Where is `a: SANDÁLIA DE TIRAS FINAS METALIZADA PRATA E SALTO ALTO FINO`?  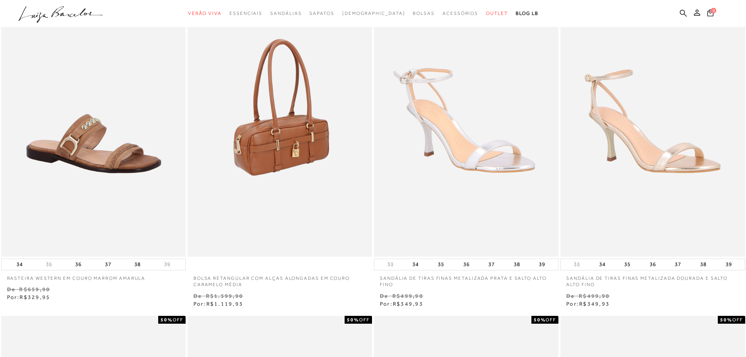
a: SANDÁLIA DE TIRAS FINAS METALIZADA PRATA E SALTO ALTO FINO is located at coordinates (466, 279).